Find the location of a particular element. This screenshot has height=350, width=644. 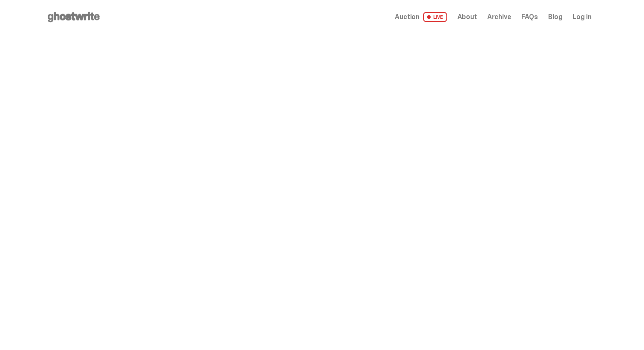

a: FAQs is located at coordinates (529, 17).